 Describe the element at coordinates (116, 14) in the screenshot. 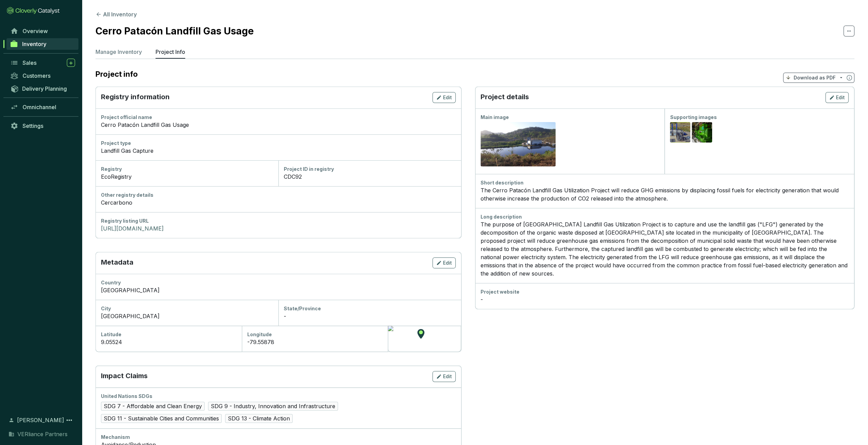

I see `button: All Inventory` at that location.